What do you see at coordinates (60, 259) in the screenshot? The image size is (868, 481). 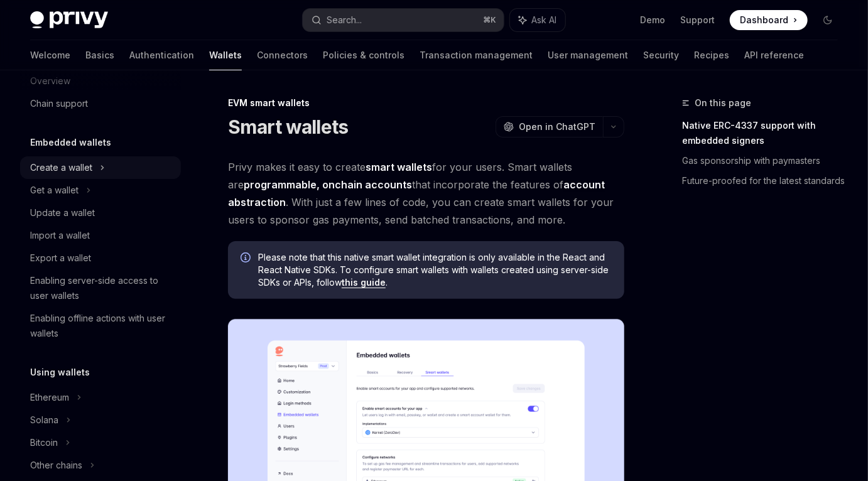 I see `div: Export a wallet` at bounding box center [60, 259].